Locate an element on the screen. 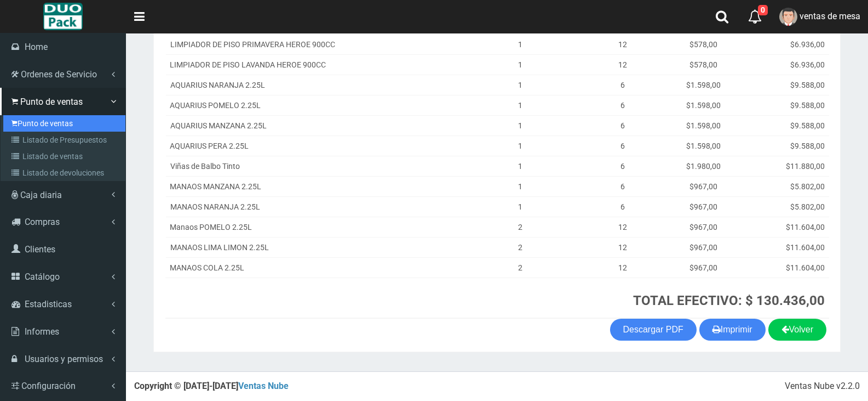  a: Listado de ventas is located at coordinates (64, 156).